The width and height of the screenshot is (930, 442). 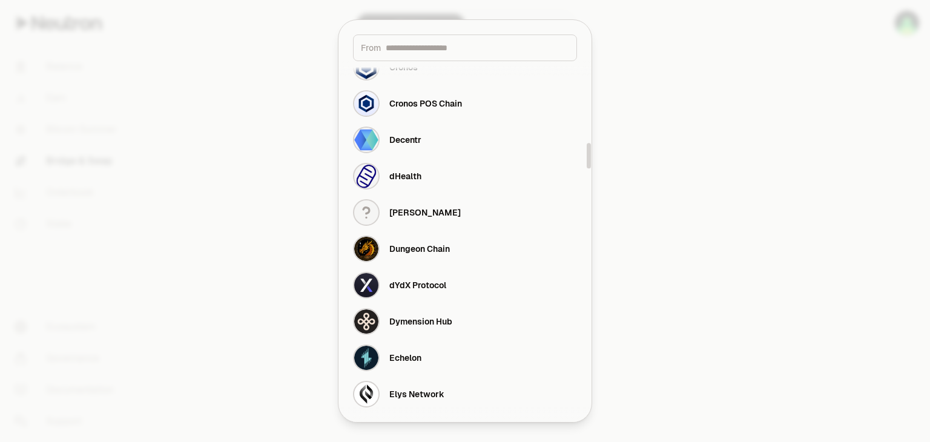 What do you see at coordinates (465, 358) in the screenshot?
I see `button: Echelon LogoEchelon` at bounding box center [465, 358].